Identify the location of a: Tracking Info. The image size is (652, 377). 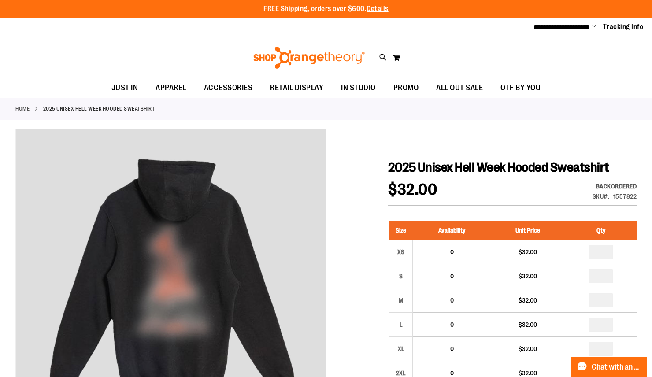
(623, 27).